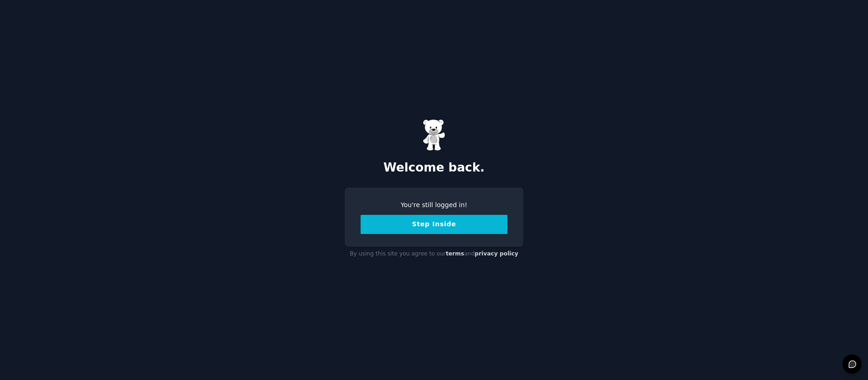  Describe the element at coordinates (434, 135) in the screenshot. I see `img: Gummy Bear` at that location.